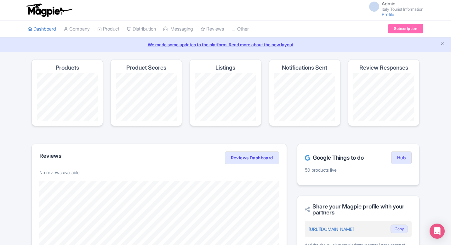 This screenshot has height=245, width=451. Describe the element at coordinates (240, 29) in the screenshot. I see `a: Other` at that location.